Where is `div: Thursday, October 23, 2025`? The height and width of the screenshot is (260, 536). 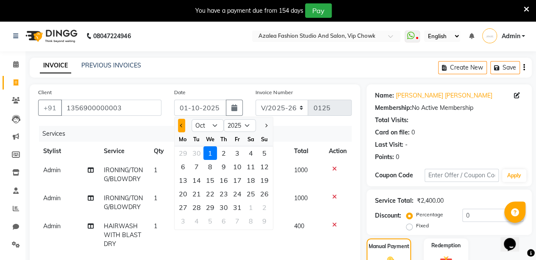 div: Thursday, October 23, 2025 is located at coordinates (224, 194).